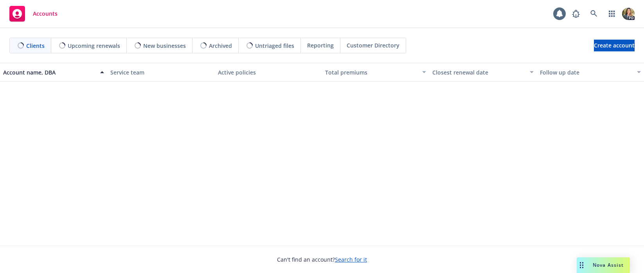  Describe the element at coordinates (268, 72) in the screenshot. I see `div: Active policies` at that location.